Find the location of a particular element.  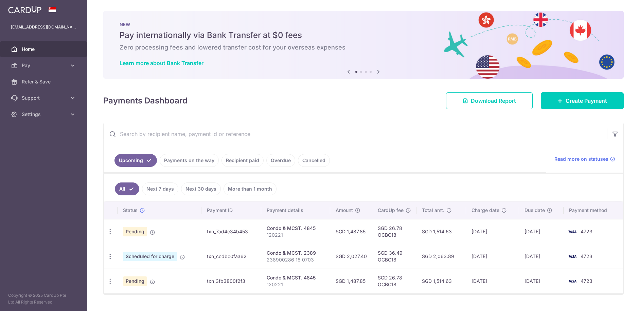

h4: Payments Dashboard is located at coordinates (145, 101).